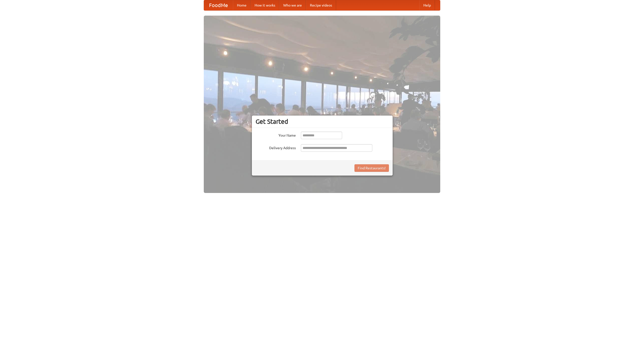 The height and width of the screenshot is (356, 644). What do you see at coordinates (427, 5) in the screenshot?
I see `a: Help` at bounding box center [427, 5].